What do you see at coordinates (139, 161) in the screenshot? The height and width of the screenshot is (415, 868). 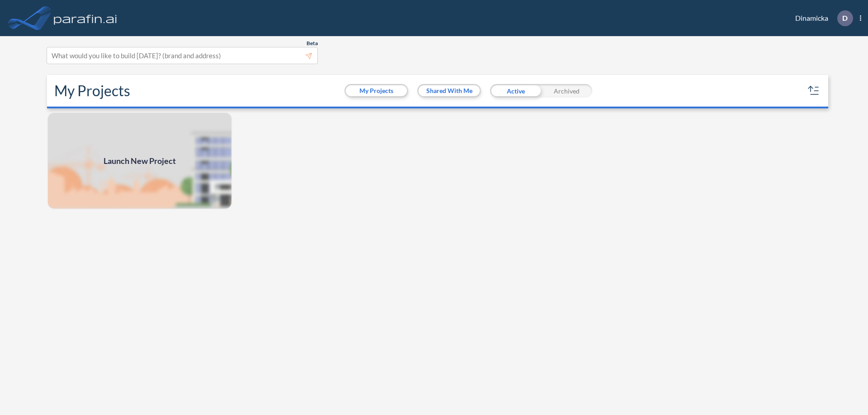 I see `img: add` at bounding box center [139, 161].